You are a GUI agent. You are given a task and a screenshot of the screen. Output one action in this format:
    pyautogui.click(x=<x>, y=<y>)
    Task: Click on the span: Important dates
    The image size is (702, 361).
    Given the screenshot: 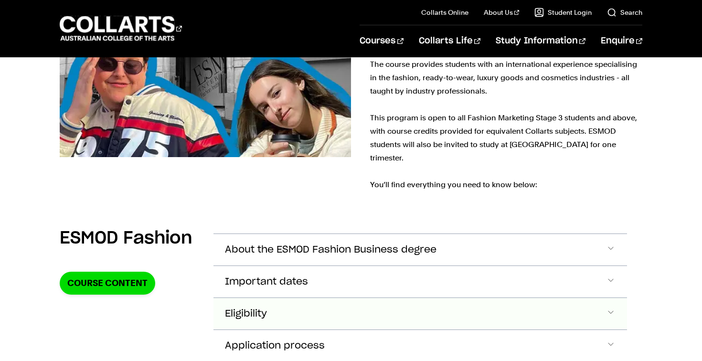 What is the action you would take?
    pyautogui.click(x=266, y=282)
    